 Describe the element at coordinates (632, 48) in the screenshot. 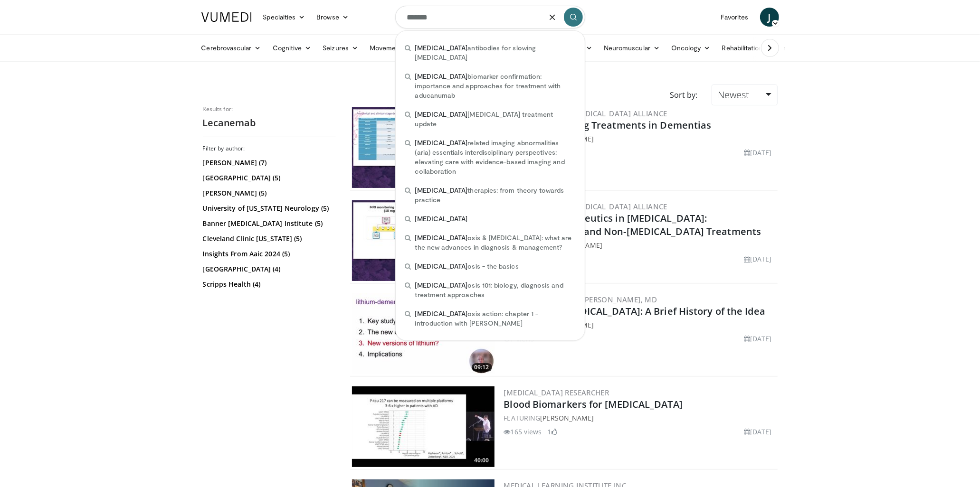

I see `a: Neuromuscular` at that location.